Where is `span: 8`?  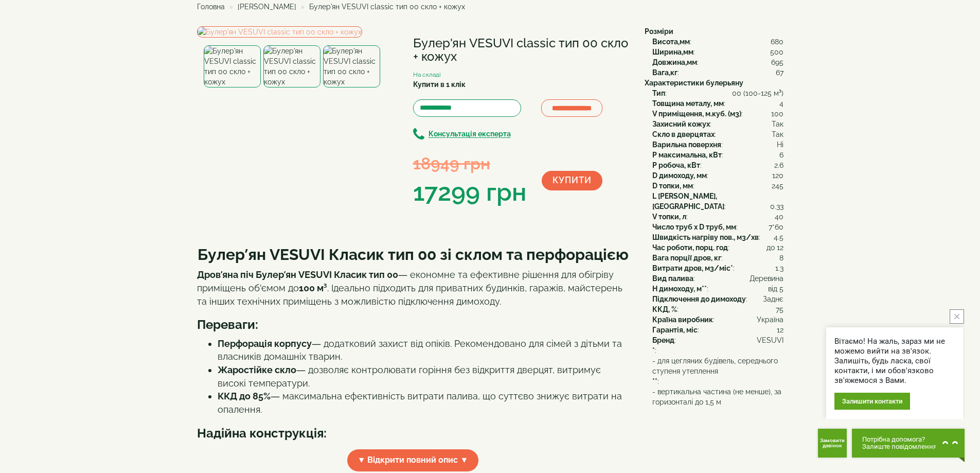
span: 8 is located at coordinates (781, 258).